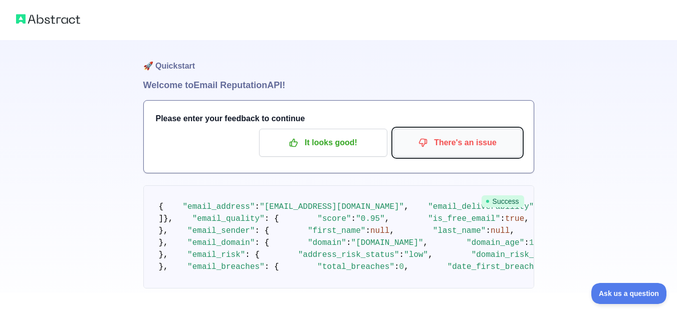  I want to click on span: "email_domain", so click(221, 243).